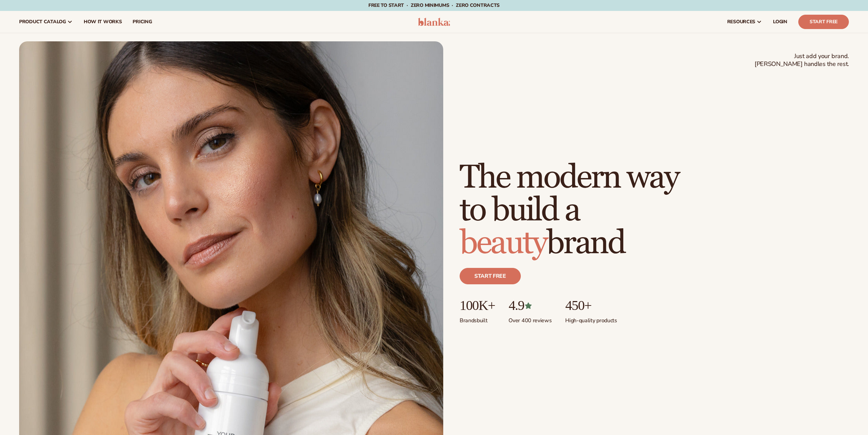  Describe the element at coordinates (490, 276) in the screenshot. I see `a: Start free` at that location.